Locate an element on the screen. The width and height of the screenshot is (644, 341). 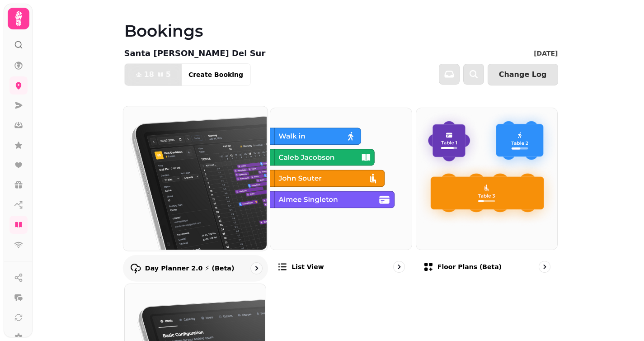
p: Day Planner 2.0 ⚡ (Beta) is located at coordinates (190, 268).